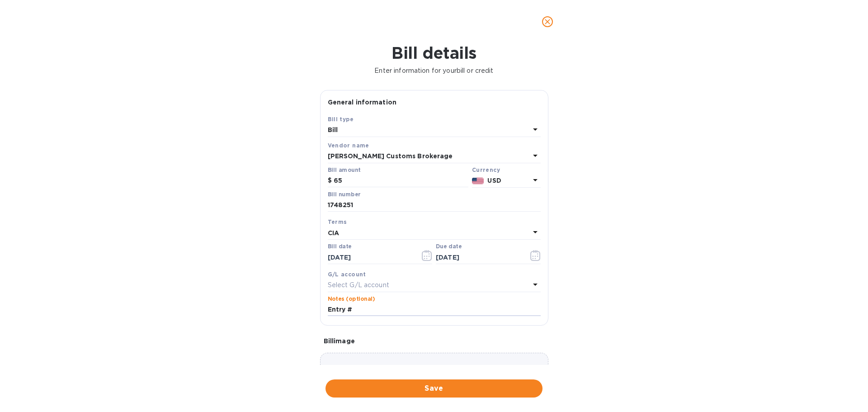 The image size is (868, 412). I want to click on input: $ Enter bill amount, so click(401, 181).